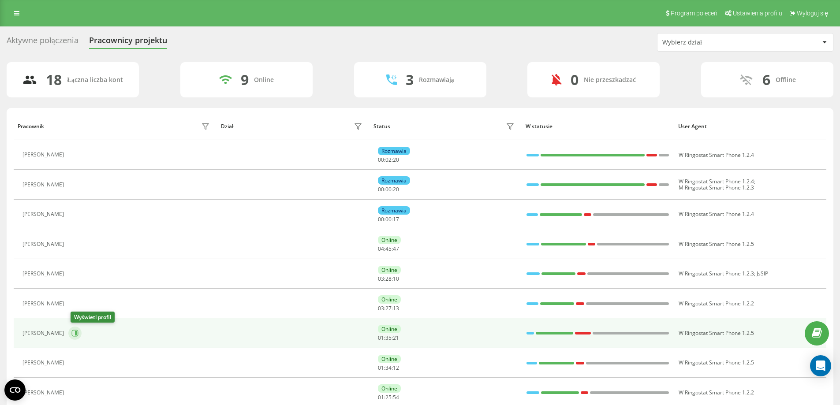  What do you see at coordinates (758, 13) in the screenshot?
I see `span: Ustawienia profilu` at bounding box center [758, 13].